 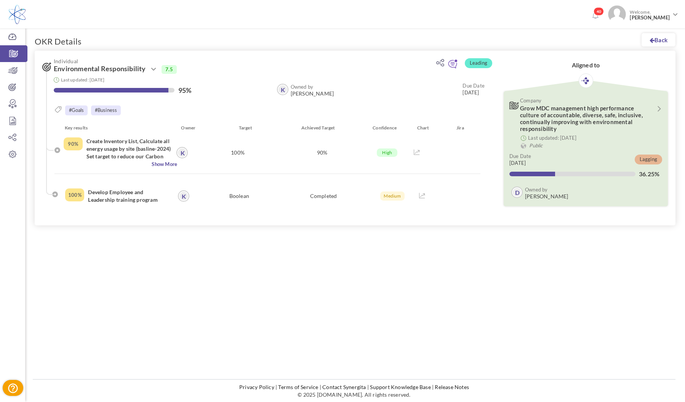 I want to click on div: 100%, so click(x=238, y=153).